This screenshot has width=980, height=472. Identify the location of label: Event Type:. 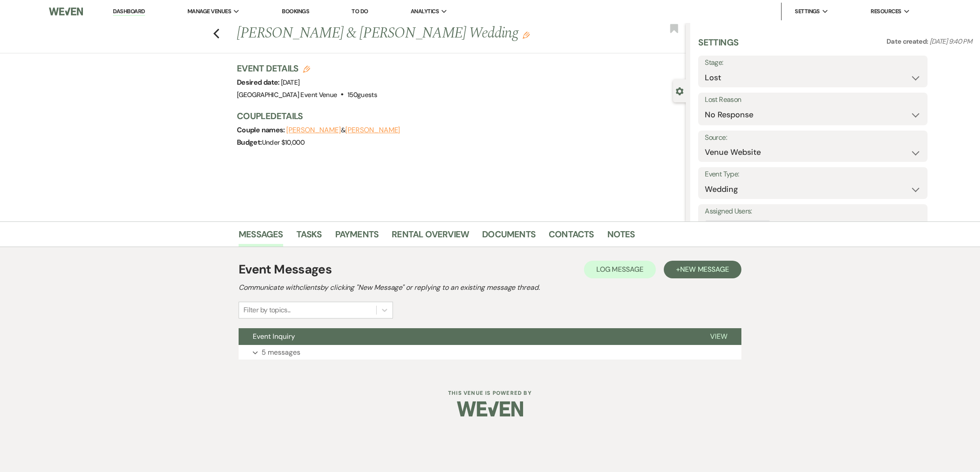
(813, 174).